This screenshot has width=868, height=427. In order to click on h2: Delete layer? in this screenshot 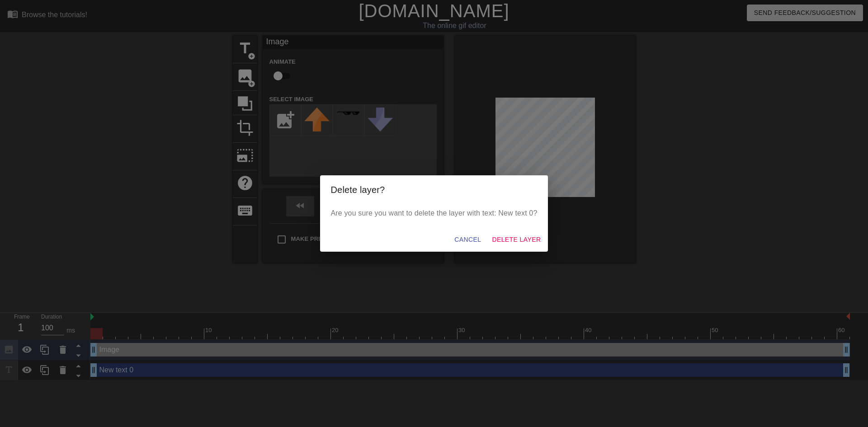, I will do `click(434, 190)`.